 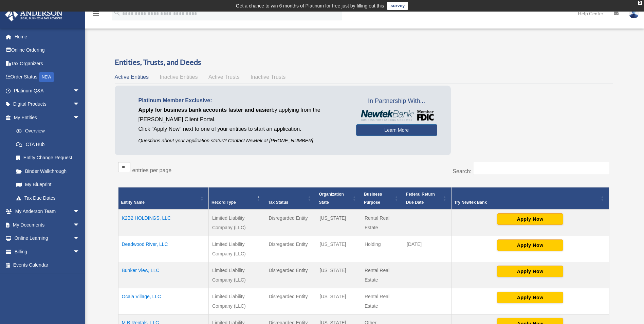 I want to click on a: Entity Change Request, so click(x=48, y=158).